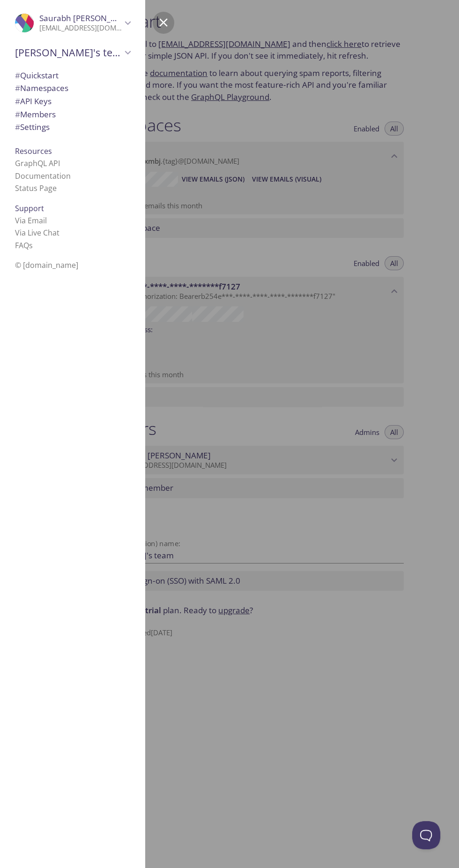  What do you see at coordinates (73, 101) in the screenshot?
I see `div: API Keys` at bounding box center [73, 101].